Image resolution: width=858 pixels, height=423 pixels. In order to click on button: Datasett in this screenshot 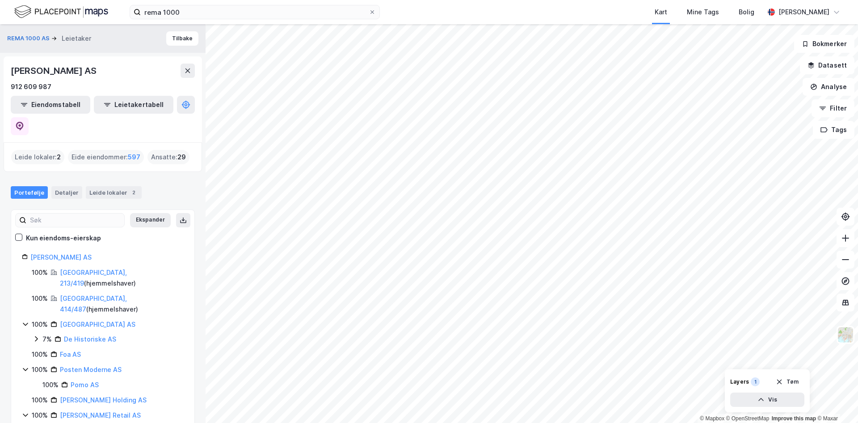, I will do `click(828, 65)`.